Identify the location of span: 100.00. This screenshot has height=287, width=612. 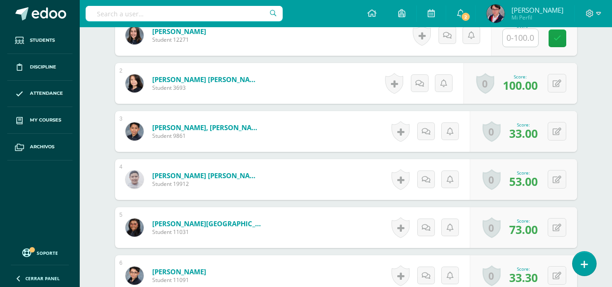
(520, 85).